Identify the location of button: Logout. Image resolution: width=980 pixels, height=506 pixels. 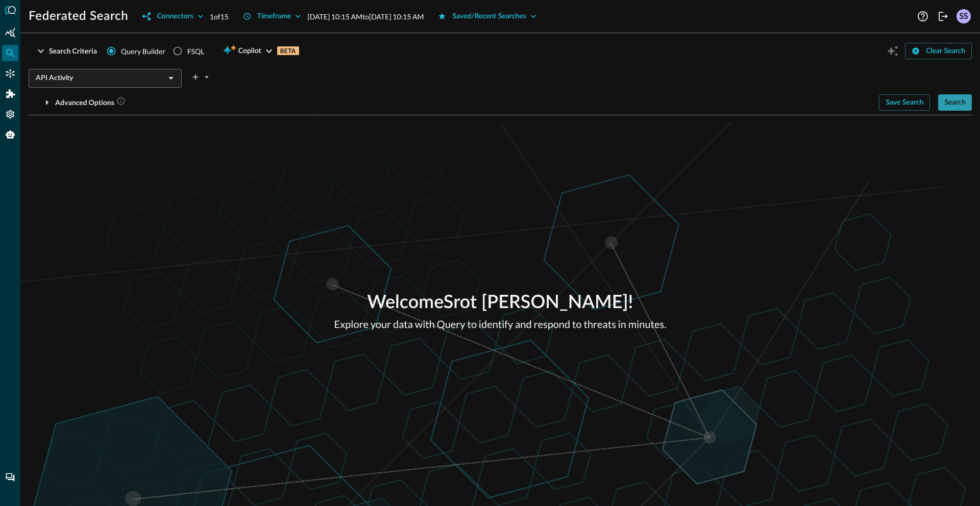
(943, 17).